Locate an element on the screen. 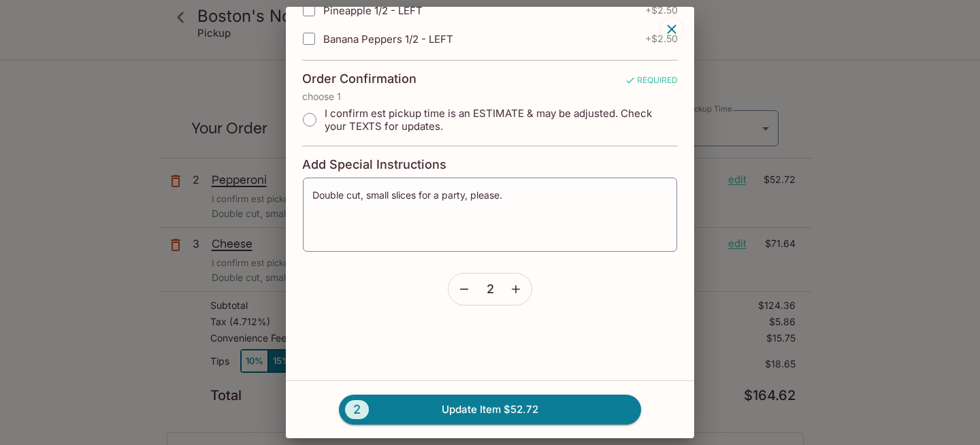 This screenshot has height=445, width=980. button: 2Update Item $52.72 is located at coordinates (490, 410).